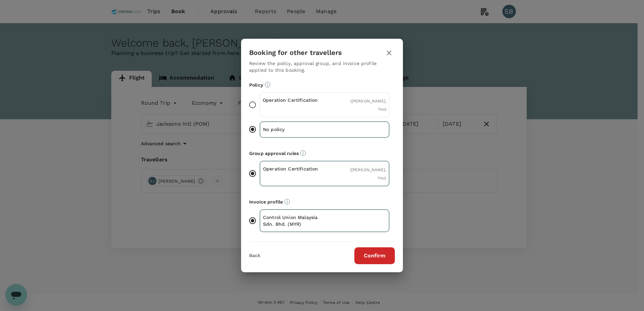 The image size is (644, 311). I want to click on p: Review the policy, approval group, and invoice profile applied to this booking., so click(322, 67).